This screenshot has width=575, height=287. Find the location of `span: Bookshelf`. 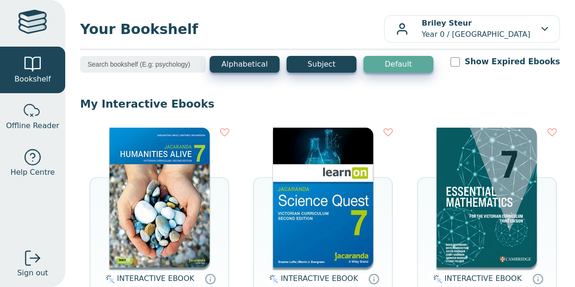

span: Bookshelf is located at coordinates (33, 79).